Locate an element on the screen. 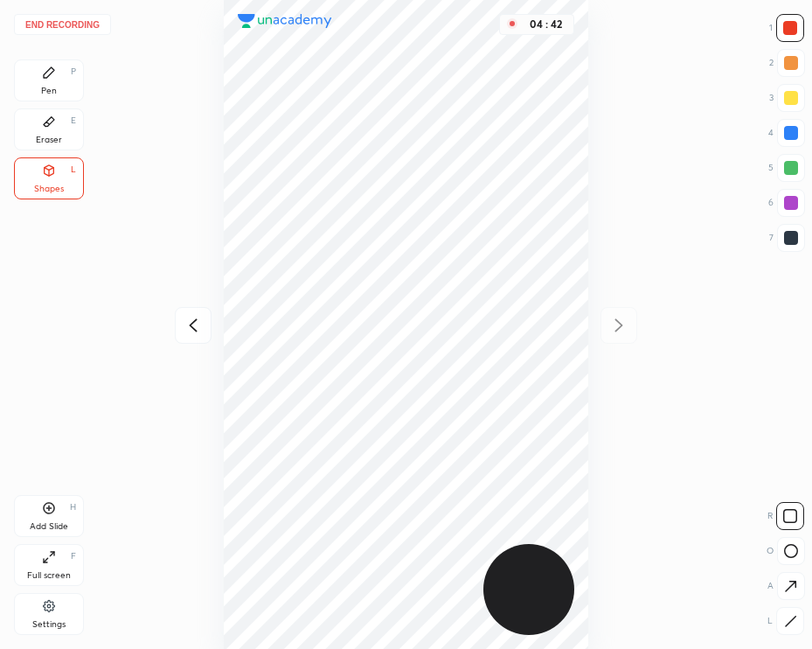  div: 5 is located at coordinates (787, 168).